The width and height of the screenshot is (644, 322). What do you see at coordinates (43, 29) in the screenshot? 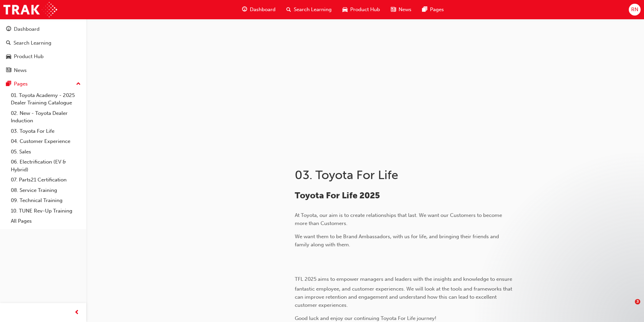
I see `a: Dashboard` at bounding box center [43, 29].